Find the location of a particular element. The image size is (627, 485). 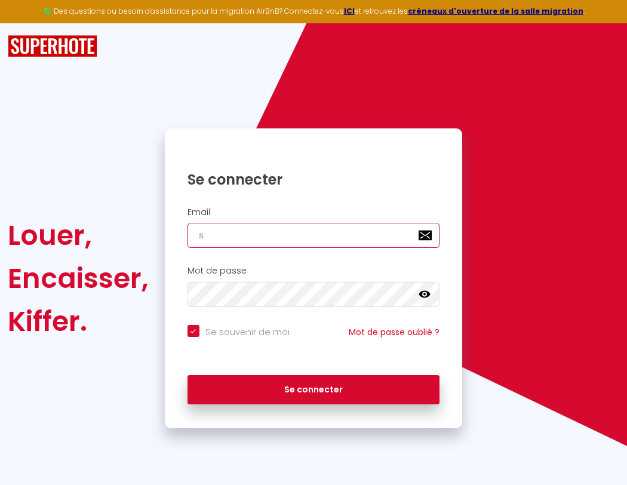

a: créneaux d'ouverture de la salle migration is located at coordinates (495, 11).